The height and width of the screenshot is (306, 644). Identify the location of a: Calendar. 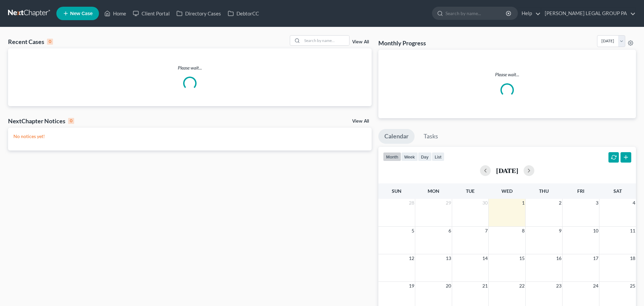
(396, 136).